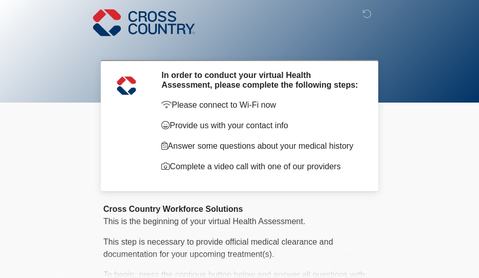 The height and width of the screenshot is (278, 479). I want to click on p: Provide us with your contact info, so click(260, 126).